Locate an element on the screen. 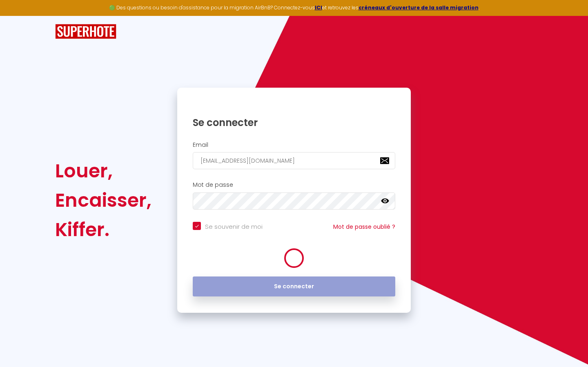 The image size is (588, 367). button: Se connecter is located at coordinates (294, 287).